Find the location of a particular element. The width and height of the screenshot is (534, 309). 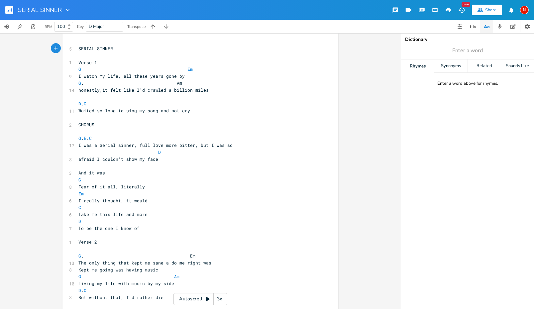

span: Am is located at coordinates (177, 277).